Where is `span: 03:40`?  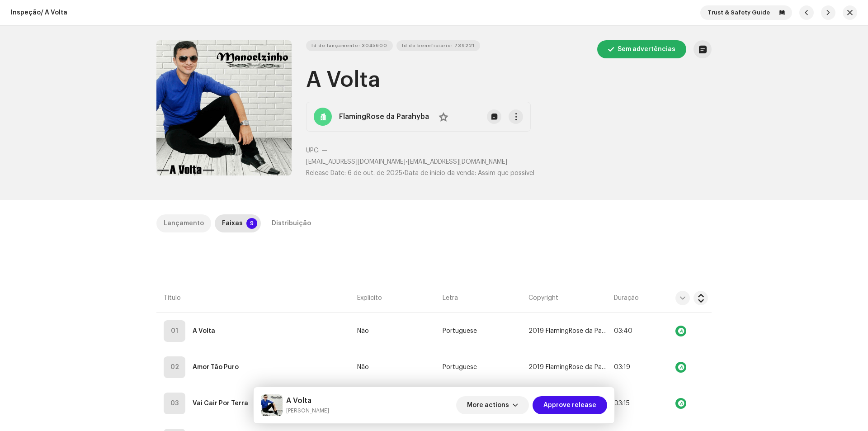 span: 03:40 is located at coordinates (623, 331).